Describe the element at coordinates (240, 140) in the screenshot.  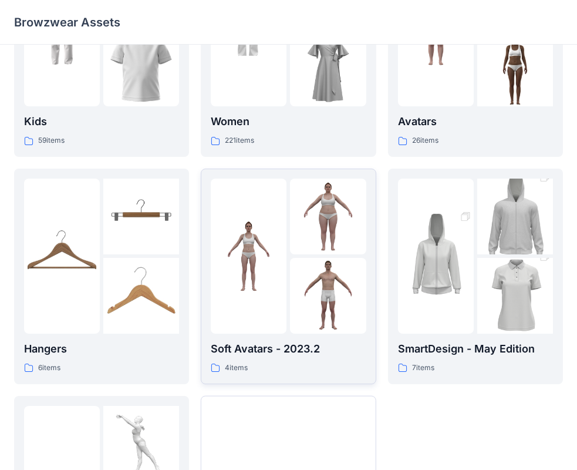
I see `p: 221 items` at that location.